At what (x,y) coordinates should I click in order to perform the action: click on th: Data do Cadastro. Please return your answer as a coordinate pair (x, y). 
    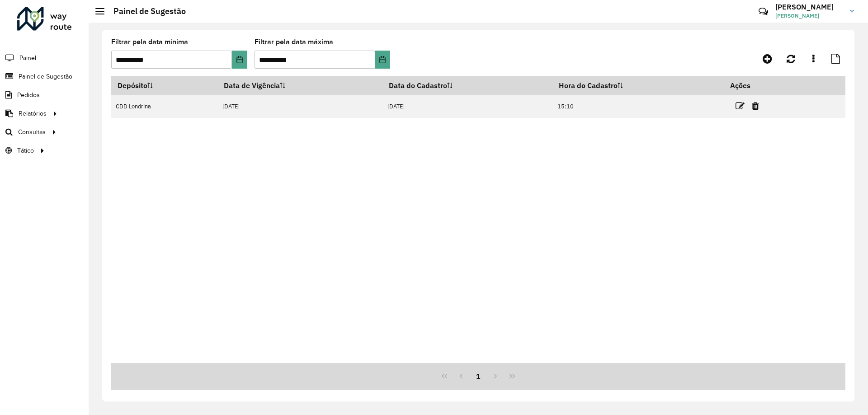
    Looking at the image, I should click on (467, 86).